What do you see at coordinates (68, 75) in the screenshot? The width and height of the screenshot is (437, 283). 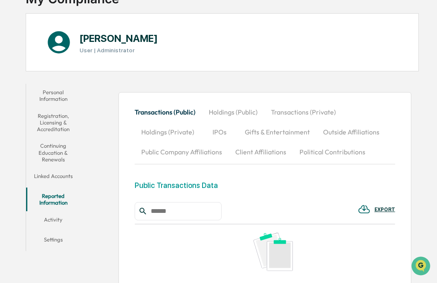 I see `div: We're offline, we'll be back soon` at bounding box center [68, 75].